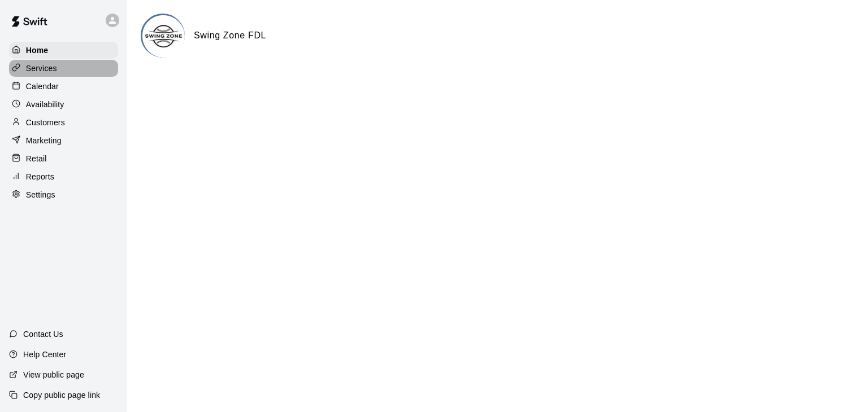 This screenshot has height=412, width=868. Describe the element at coordinates (63, 195) in the screenshot. I see `div: Settings` at that location.